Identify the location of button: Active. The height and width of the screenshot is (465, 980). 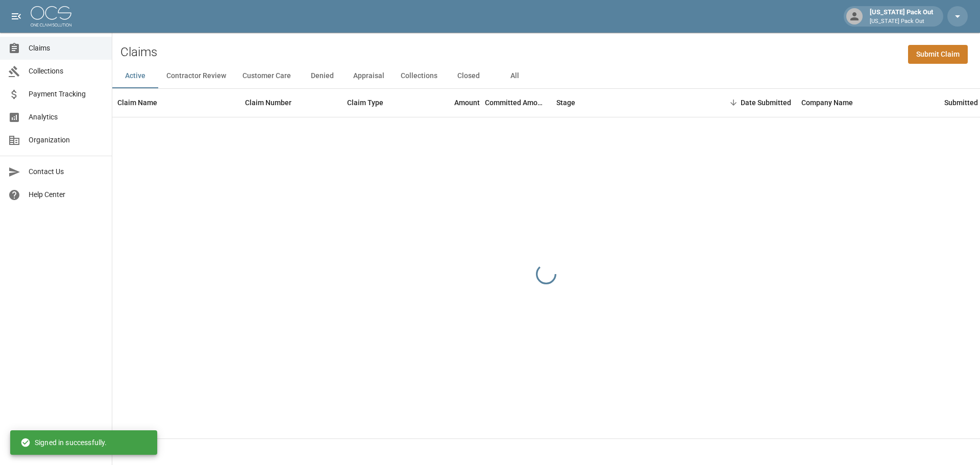
(135, 76).